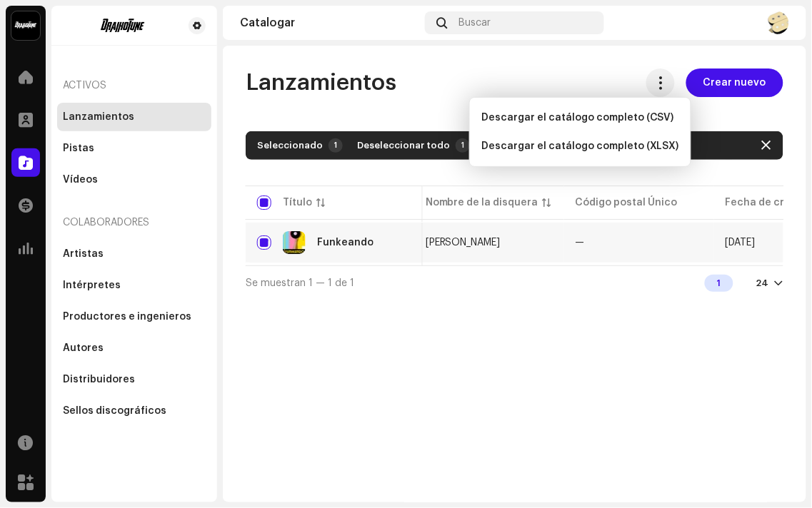 The width and height of the screenshot is (812, 508). I want to click on span: 22 de septiembre de 2025, so click(740, 243).